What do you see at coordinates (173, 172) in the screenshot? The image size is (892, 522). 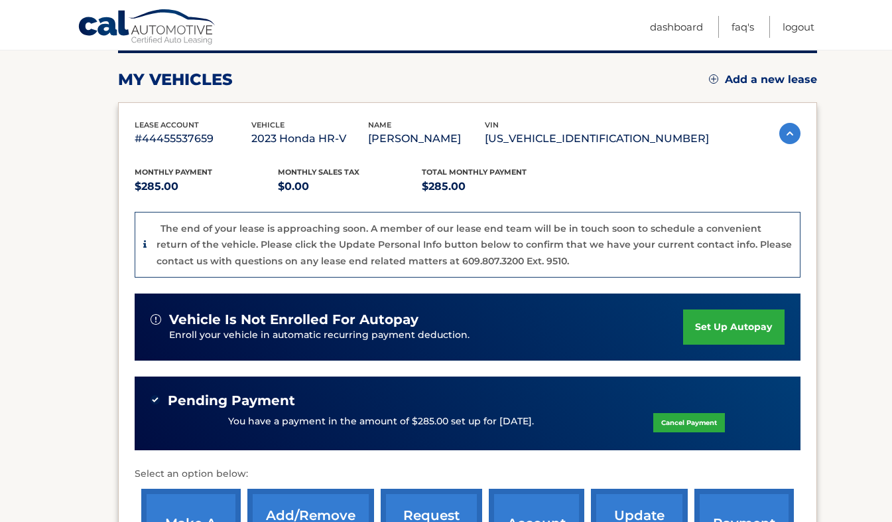 I see `span: Monthly Payment` at bounding box center [173, 172].